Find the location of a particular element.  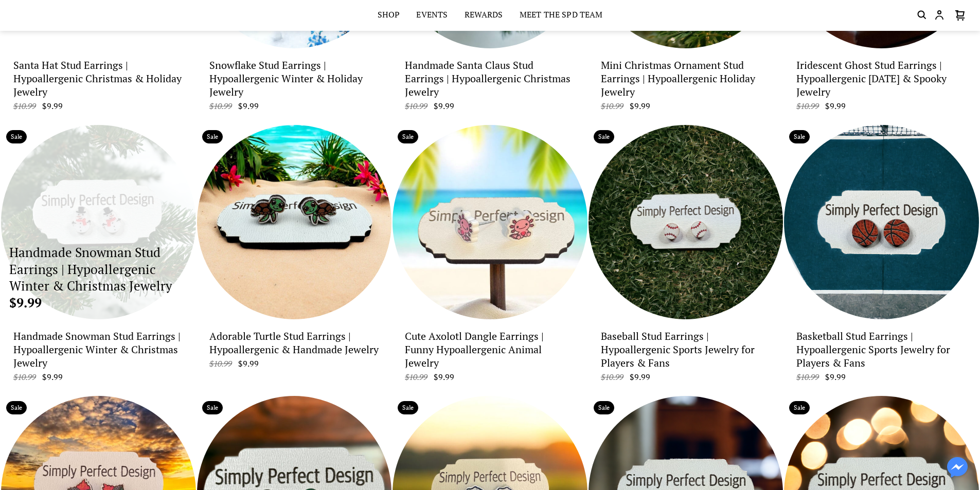

p: Snowflake Stud Earrings | Hypoallergenic Winter & Holiday Jewelry is located at coordinates (294, 79).